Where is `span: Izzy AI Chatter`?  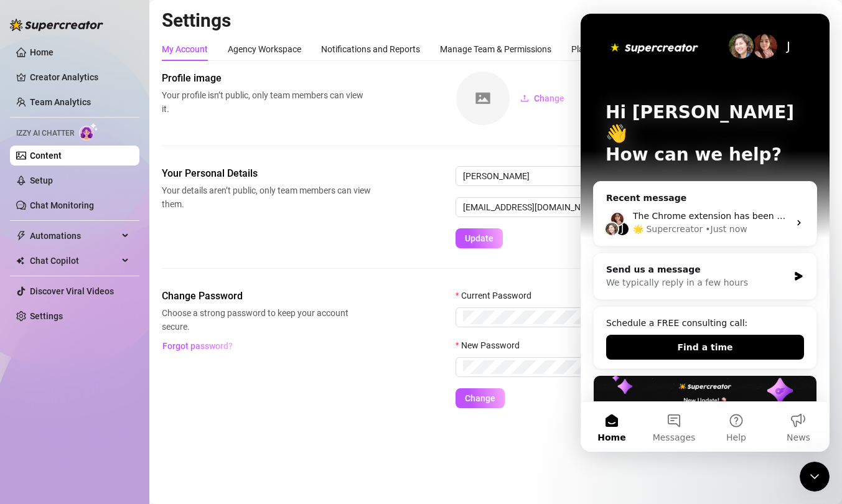 span: Izzy AI Chatter is located at coordinates (45, 133).